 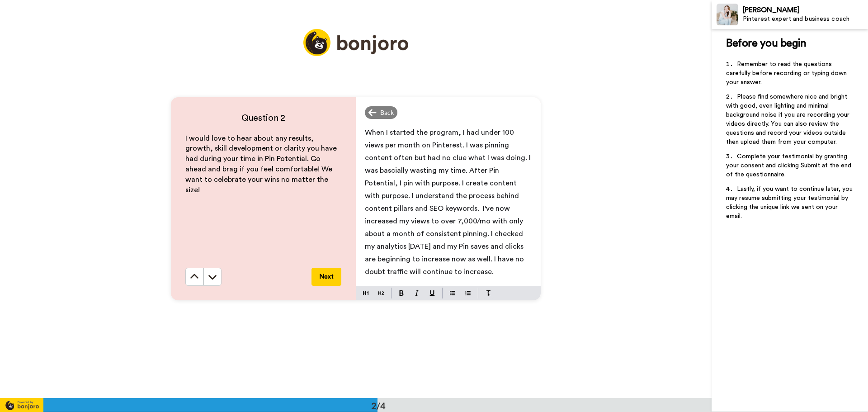 I want to click on img: heading-two-block.svg, so click(x=381, y=293).